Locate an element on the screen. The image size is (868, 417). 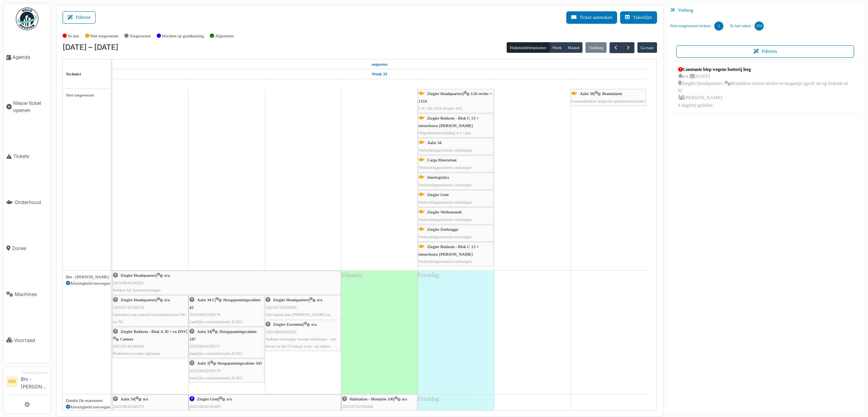
button: Hulpmiddelenplanner is located at coordinates (528, 47).